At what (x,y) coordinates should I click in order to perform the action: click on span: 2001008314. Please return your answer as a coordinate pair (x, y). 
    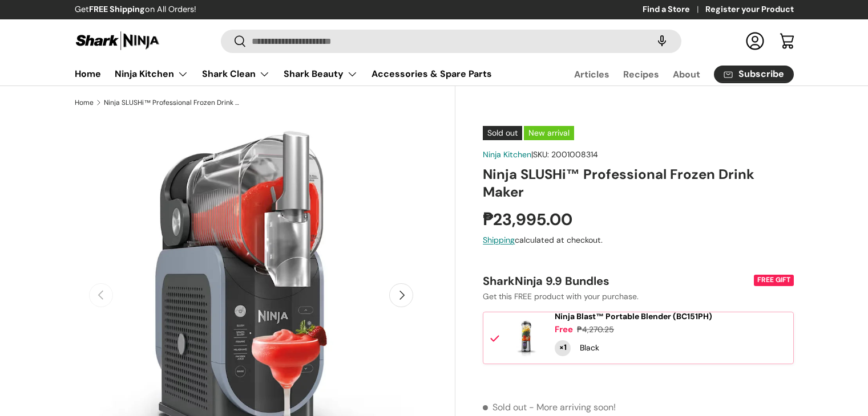
    Looking at the image, I should click on (575, 154).